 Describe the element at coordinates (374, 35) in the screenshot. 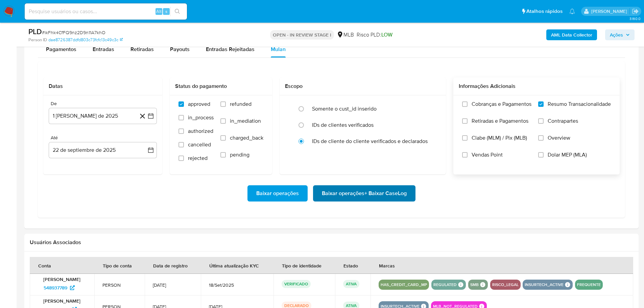

I see `span: Risco PLD:` at that location.